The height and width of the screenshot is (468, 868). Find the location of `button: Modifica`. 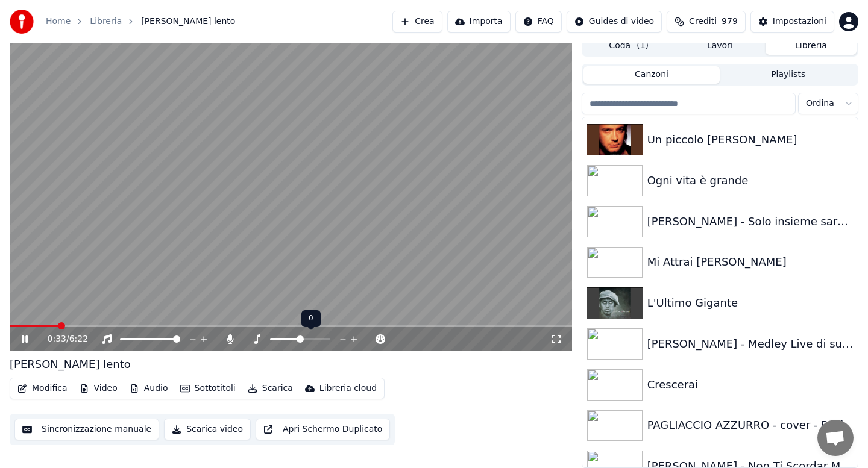

button: Modifica is located at coordinates (42, 388).